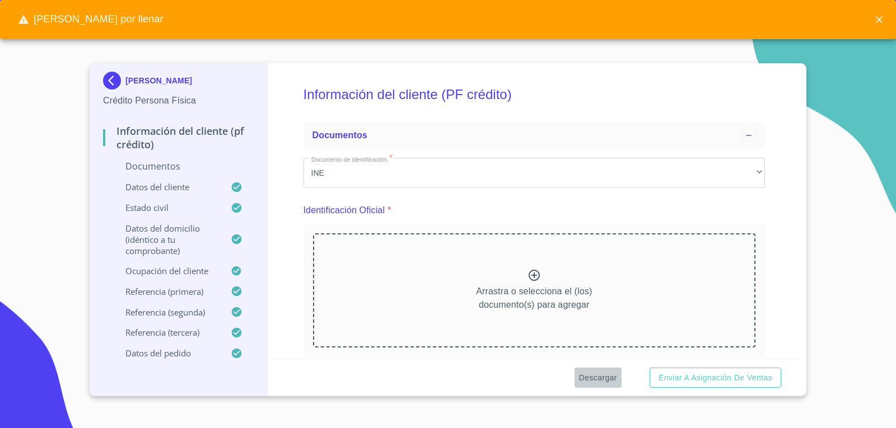 The image size is (896, 428). Describe the element at coordinates (167, 353) in the screenshot. I see `p: Datos del pedido` at that location.